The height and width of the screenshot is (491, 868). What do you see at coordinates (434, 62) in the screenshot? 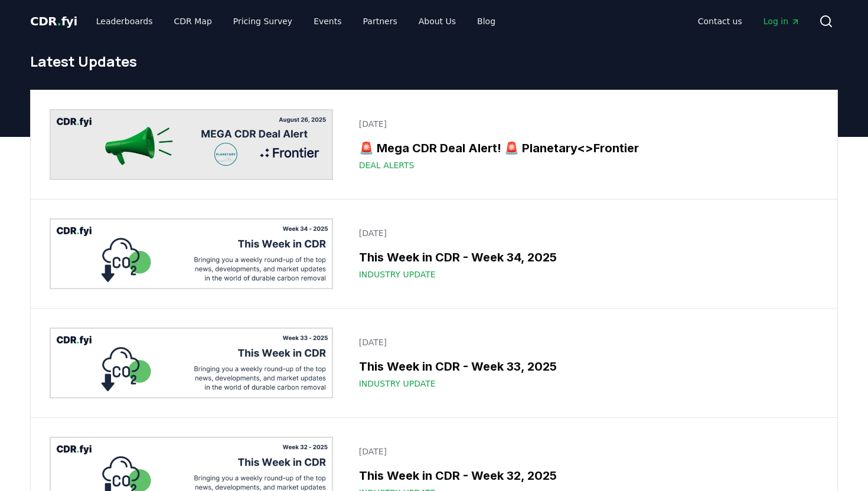
I see `h1: Latest Updates` at bounding box center [434, 62].